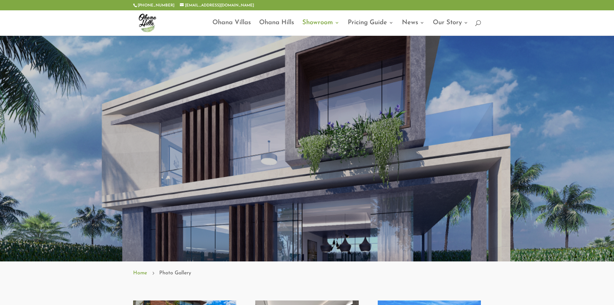  What do you see at coordinates (140, 273) in the screenshot?
I see `span: Home` at bounding box center [140, 273].